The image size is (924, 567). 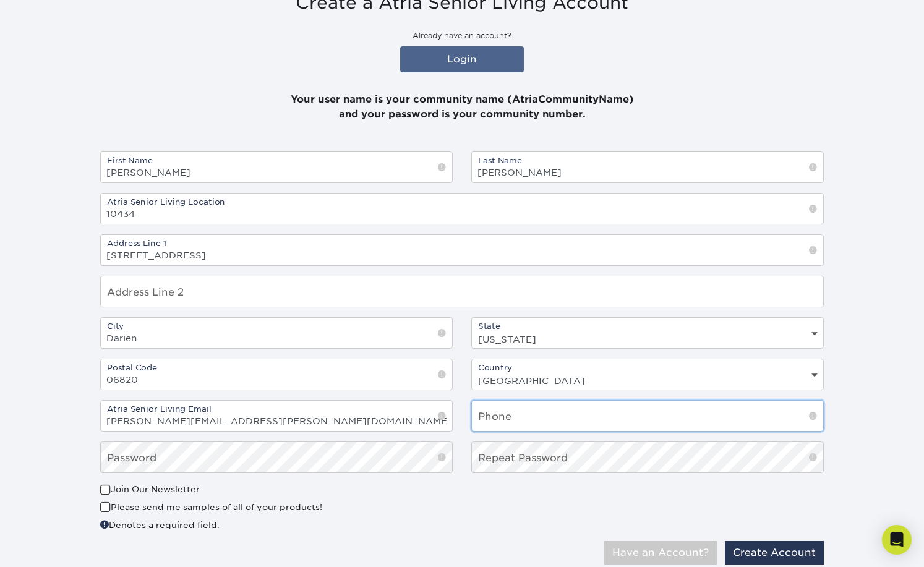 I want to click on p: Your user name is your community name (AtriaCommunityName) and your password is your community nu..., so click(x=462, y=100).